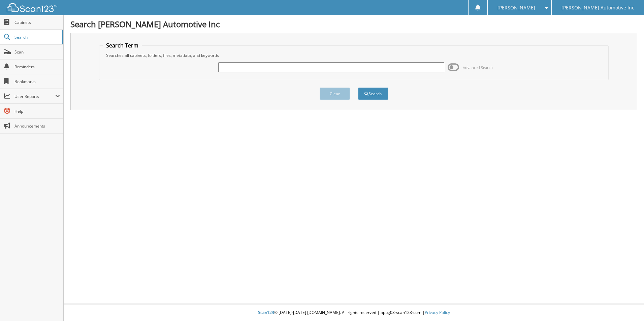 This screenshot has height=321, width=644. Describe the element at coordinates (627, 305) in the screenshot. I see `div: Chat Widget` at that location.